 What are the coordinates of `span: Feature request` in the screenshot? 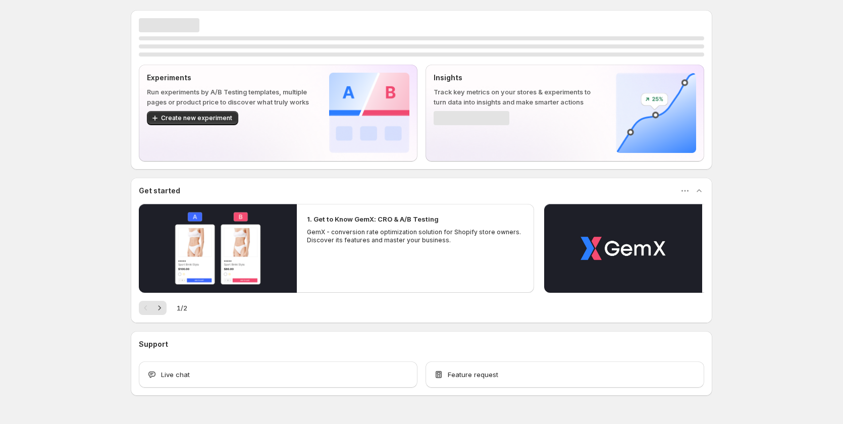 It's located at (473, 374).